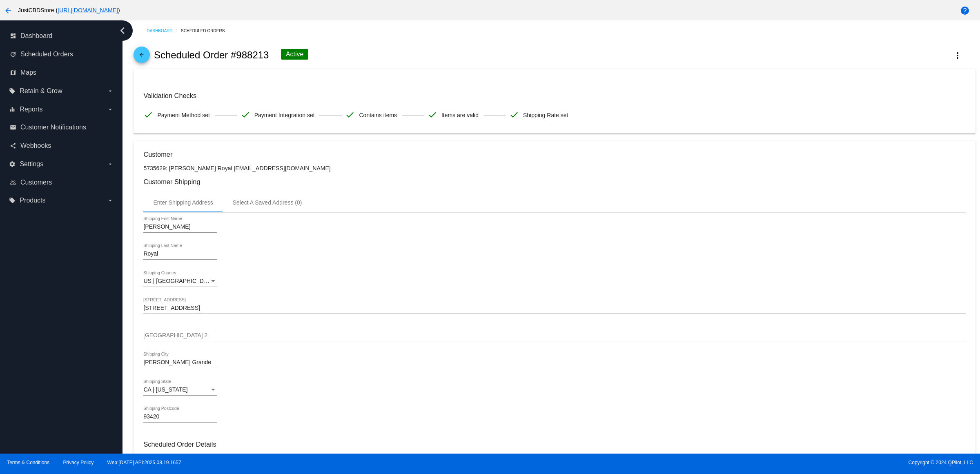 The width and height of the screenshot is (980, 474). What do you see at coordinates (180, 281) in the screenshot?
I see `mat-select: Shipping Country` at bounding box center [180, 281].